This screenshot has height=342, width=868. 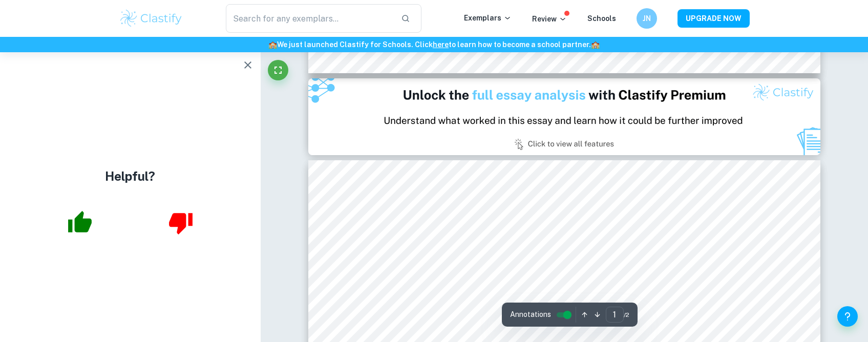 What do you see at coordinates (646, 18) in the screenshot?
I see `h6: JN` at bounding box center [646, 18].